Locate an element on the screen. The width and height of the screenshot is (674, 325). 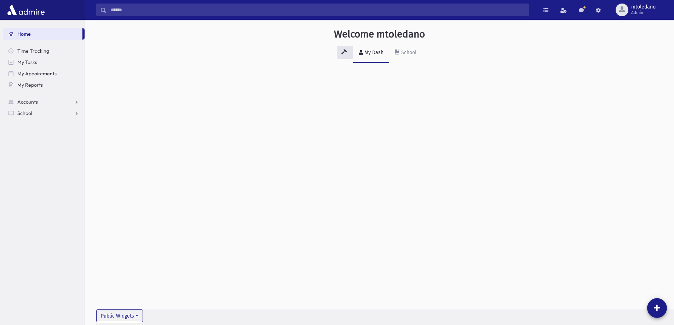
a: My Appointments is located at coordinates (44, 74).